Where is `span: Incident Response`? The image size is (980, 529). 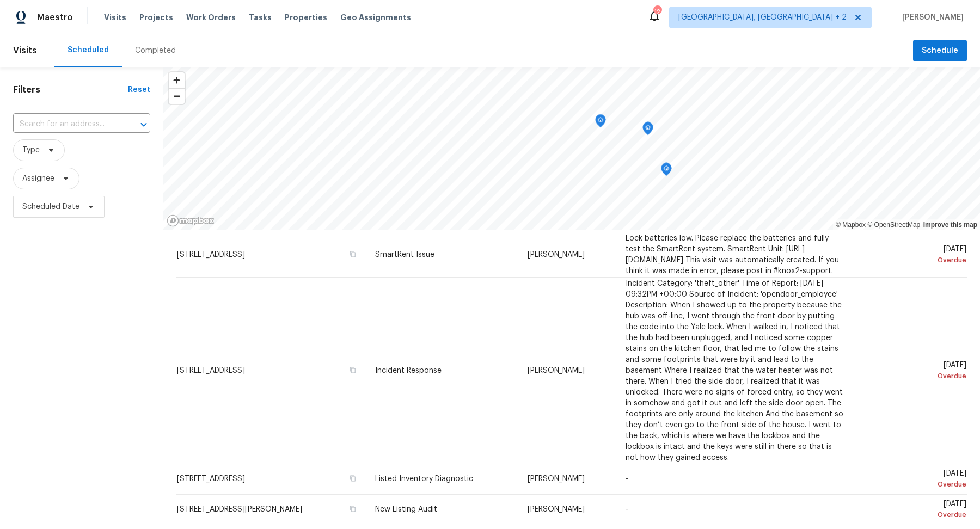
span: Incident Response is located at coordinates (408, 370).